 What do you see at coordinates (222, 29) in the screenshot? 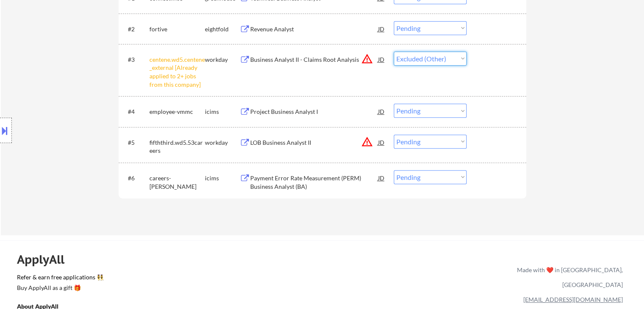
I see `div: eightfold` at bounding box center [222, 29].